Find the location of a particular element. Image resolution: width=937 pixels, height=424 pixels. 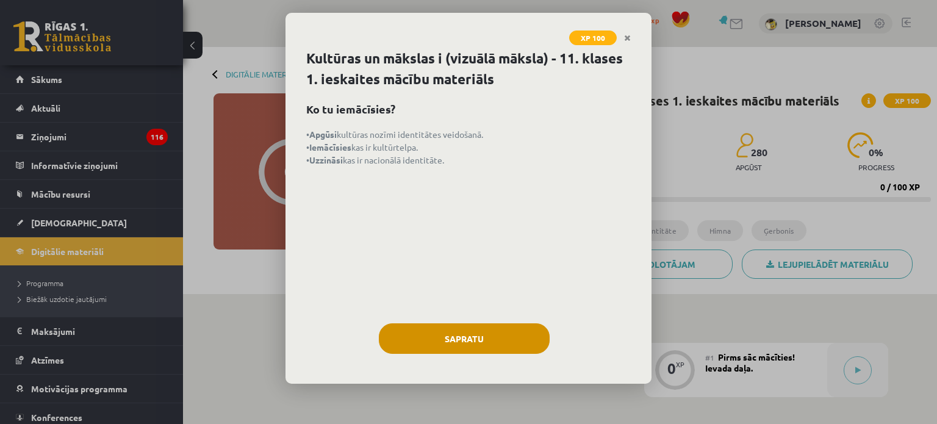

span: XP 100 is located at coordinates (593, 38).